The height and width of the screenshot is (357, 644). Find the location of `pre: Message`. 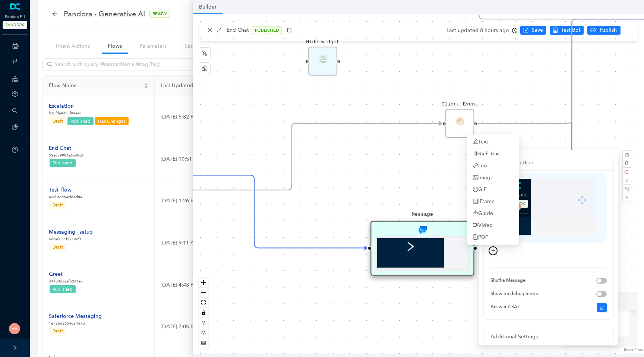

pre: Message is located at coordinates (422, 215).